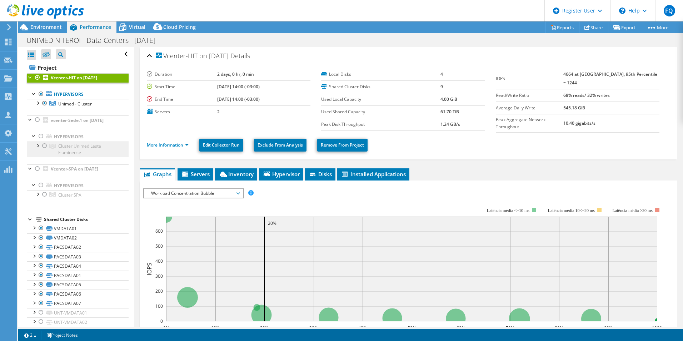 Image resolution: width=683 pixels, height=341 pixels. Describe the element at coordinates (30, 335) in the screenshot. I see `a: 2` at that location.